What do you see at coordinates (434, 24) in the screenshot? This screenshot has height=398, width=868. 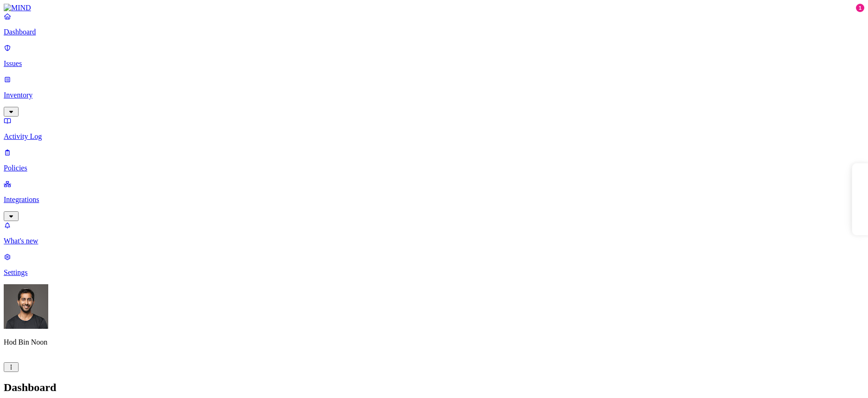 I see `a: Dashboard` at bounding box center [434, 24].